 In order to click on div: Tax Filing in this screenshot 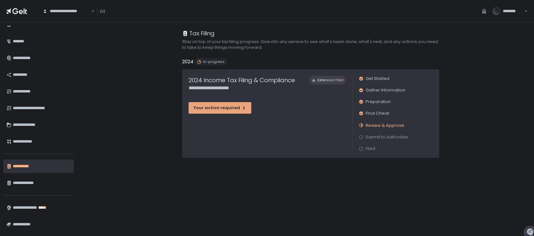, I will do `click(198, 33)`.